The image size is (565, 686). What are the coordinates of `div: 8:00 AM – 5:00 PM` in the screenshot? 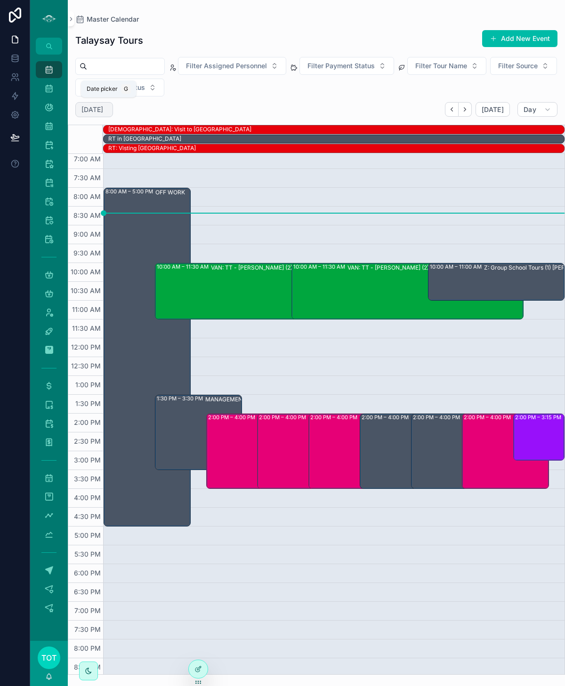 It's located at (130, 192).